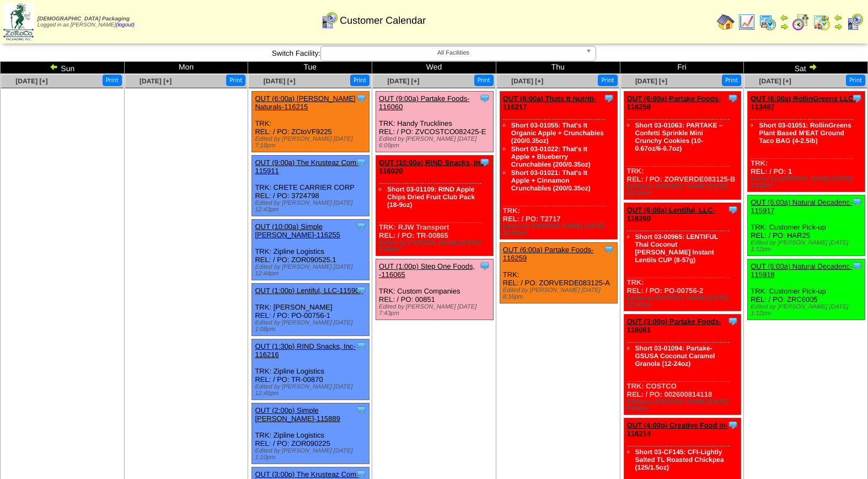  Describe the element at coordinates (768, 22) in the screenshot. I see `img: calendarprod.gif` at that location.